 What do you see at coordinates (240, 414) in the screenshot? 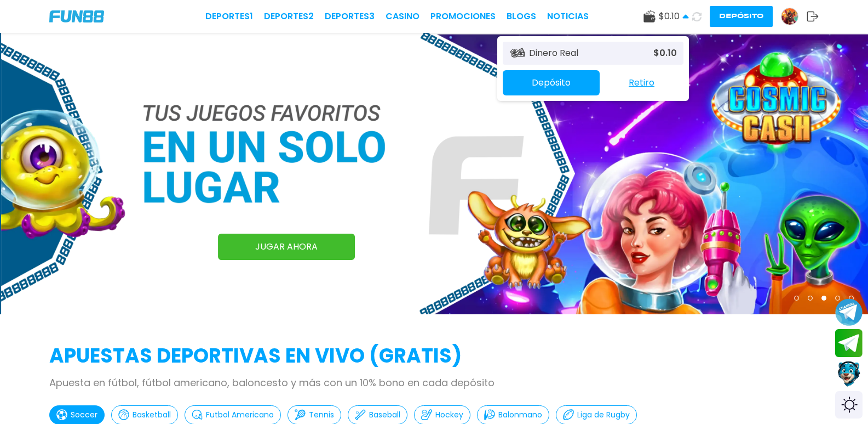
I see `p: Futbol Americano` at bounding box center [240, 414].